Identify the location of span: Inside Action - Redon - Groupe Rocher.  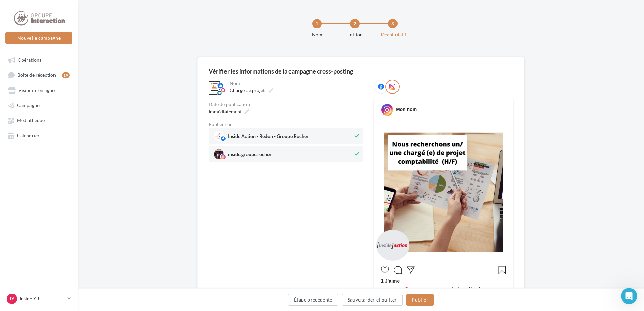
(268, 137).